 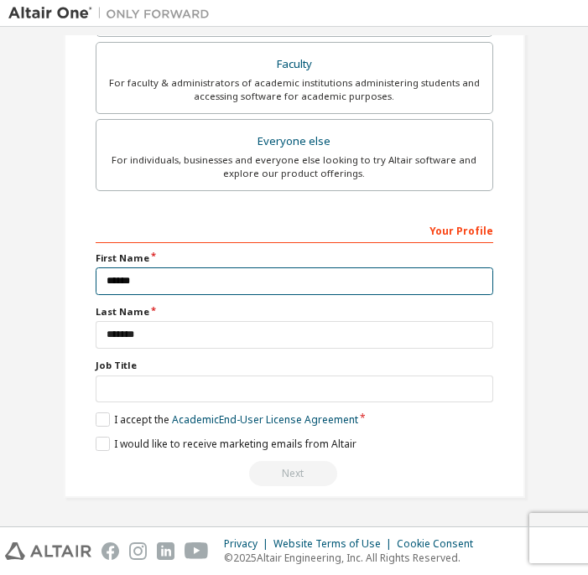 What do you see at coordinates (110, 551) in the screenshot?
I see `img: facebook.svg` at bounding box center [110, 551].